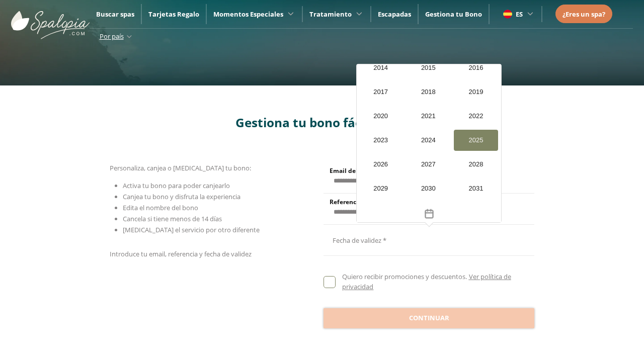 The image size is (644, 362). I want to click on div: 2014, so click(380, 68).